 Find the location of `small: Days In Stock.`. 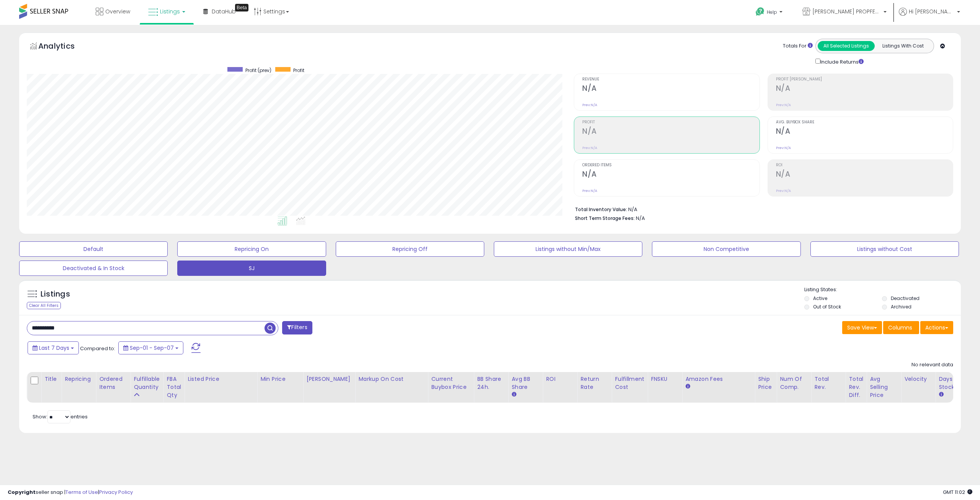

small: Days In Stock. is located at coordinates (941, 394).